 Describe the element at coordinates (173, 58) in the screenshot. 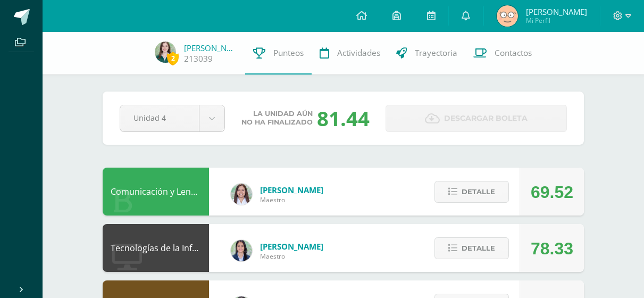

I see `span: 2` at that location.